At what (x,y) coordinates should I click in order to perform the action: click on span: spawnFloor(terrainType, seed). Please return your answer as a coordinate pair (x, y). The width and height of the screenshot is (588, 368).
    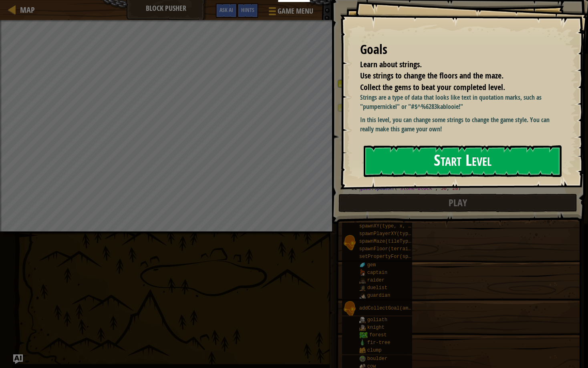
    Looking at the image, I should click on (401, 249).